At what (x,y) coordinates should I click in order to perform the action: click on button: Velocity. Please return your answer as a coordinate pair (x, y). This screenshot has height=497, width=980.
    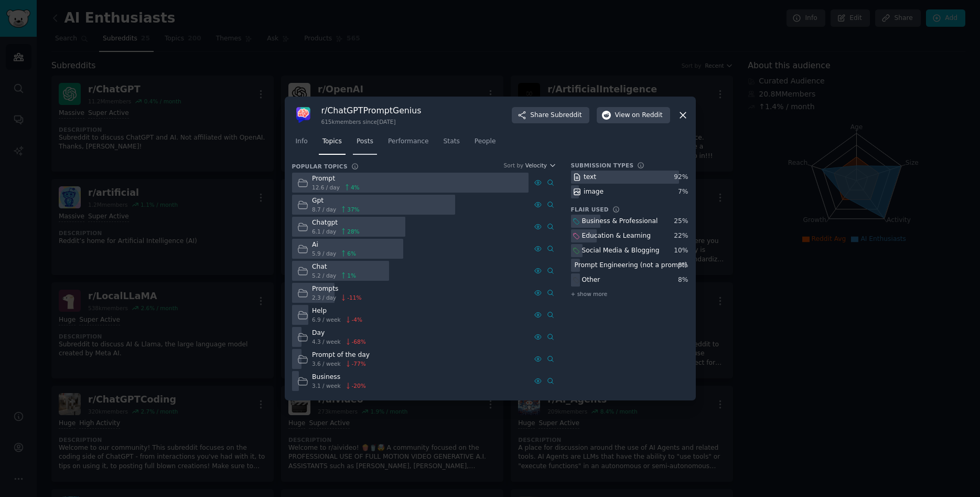
    Looking at the image, I should click on (540, 165).